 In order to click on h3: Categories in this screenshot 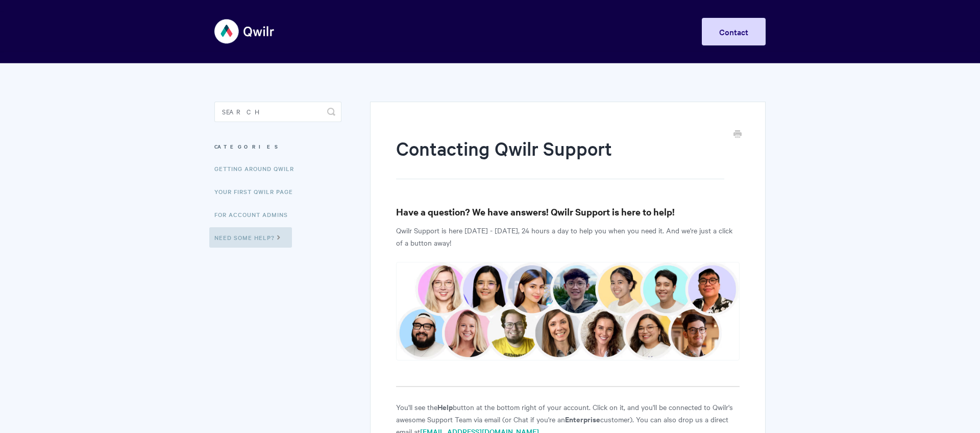, I will do `click(278, 146)`.